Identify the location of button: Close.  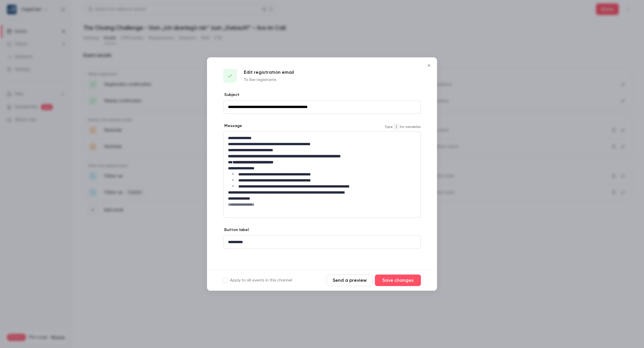
(429, 65).